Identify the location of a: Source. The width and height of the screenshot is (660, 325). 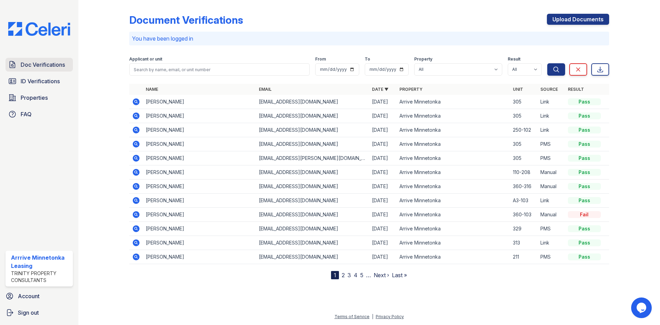
(549, 89).